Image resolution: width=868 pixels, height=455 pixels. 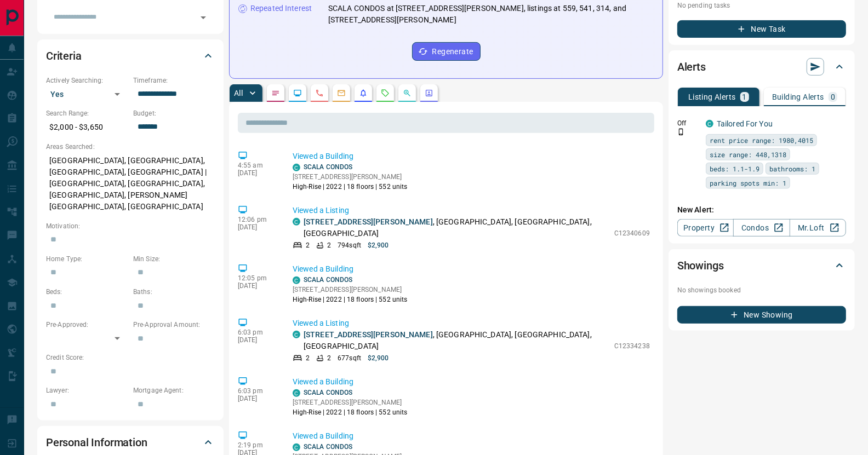 I want to click on svg: Notes, so click(x=276, y=93).